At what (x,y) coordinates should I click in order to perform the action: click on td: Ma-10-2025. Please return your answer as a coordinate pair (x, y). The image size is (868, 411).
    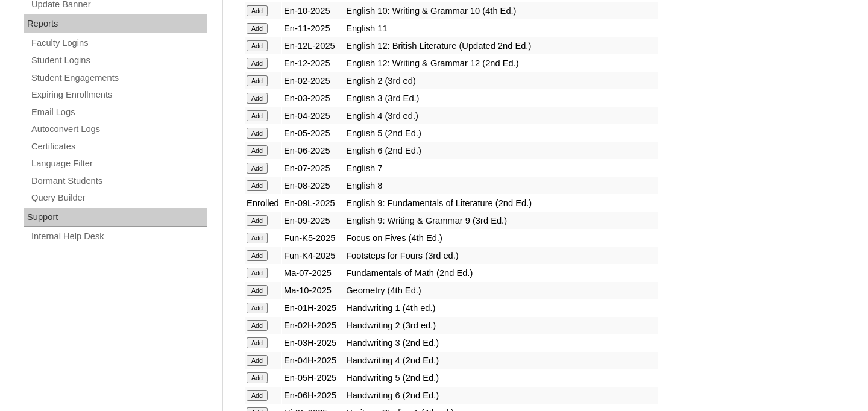
    Looking at the image, I should click on (313, 291).